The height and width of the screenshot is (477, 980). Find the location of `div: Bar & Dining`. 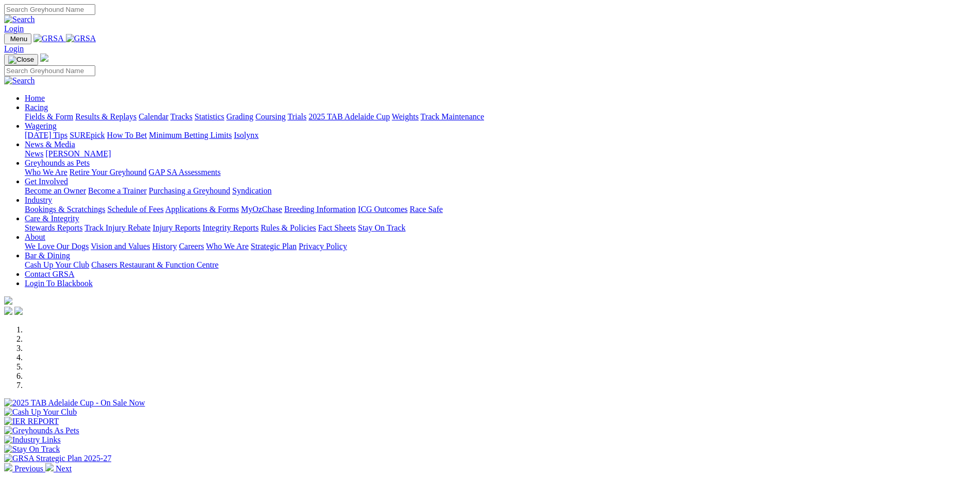

div: Bar & Dining is located at coordinates (500, 265).